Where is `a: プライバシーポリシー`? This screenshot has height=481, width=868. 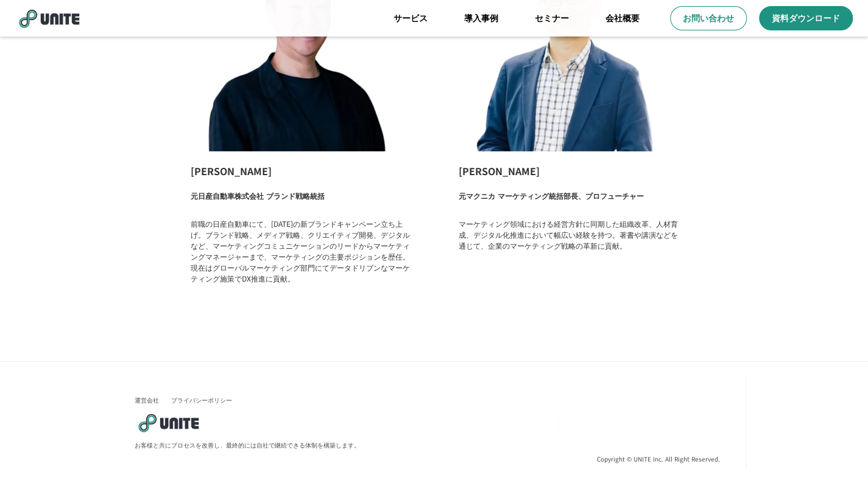 a: プライバシーポリシー is located at coordinates (202, 400).